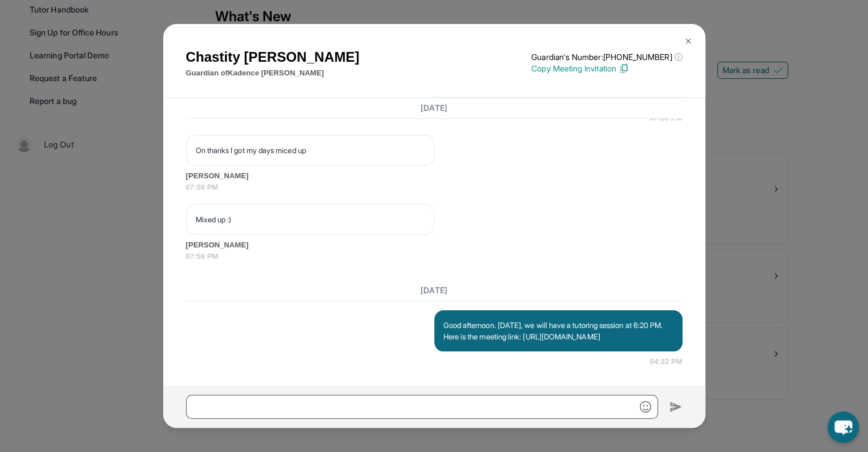 The width and height of the screenshot is (868, 452). I want to click on img: Copy Icon, so click(624, 69).